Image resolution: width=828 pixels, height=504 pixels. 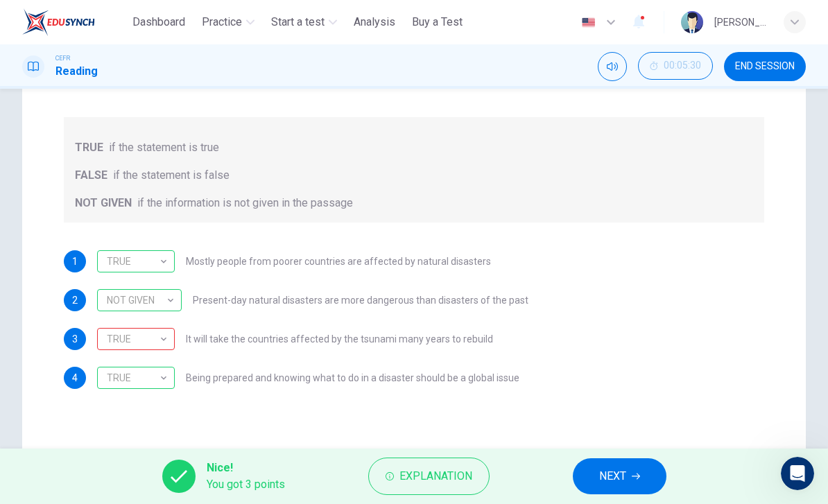 I want to click on span: CEFR, so click(x=63, y=59).